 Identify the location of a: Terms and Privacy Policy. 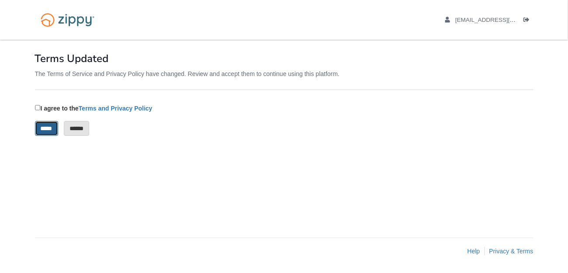
(116, 109).